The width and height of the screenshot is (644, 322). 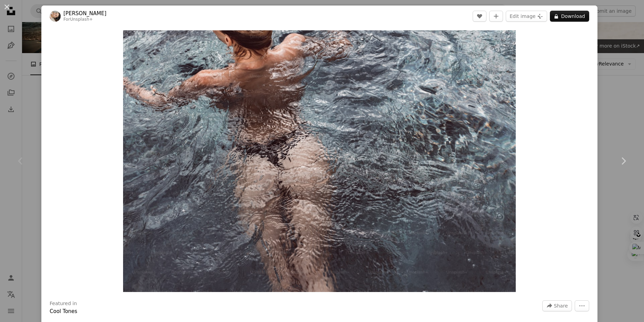 What do you see at coordinates (582, 306) in the screenshot?
I see `button: More Actions` at bounding box center [582, 306].